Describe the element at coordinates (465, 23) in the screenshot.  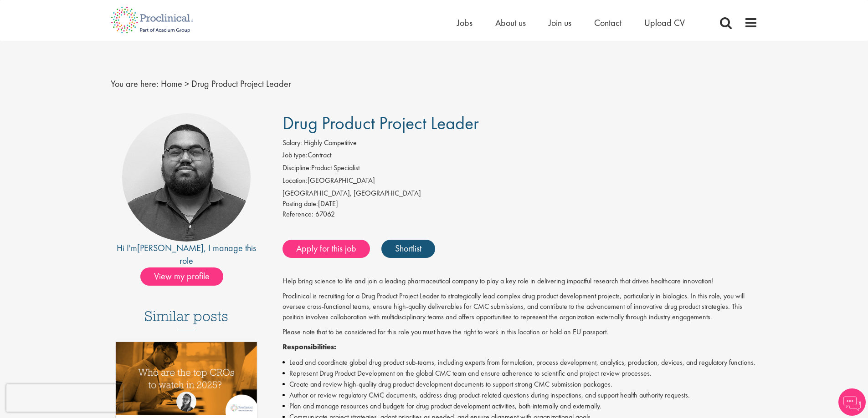
I see `span: Jobs` at that location.